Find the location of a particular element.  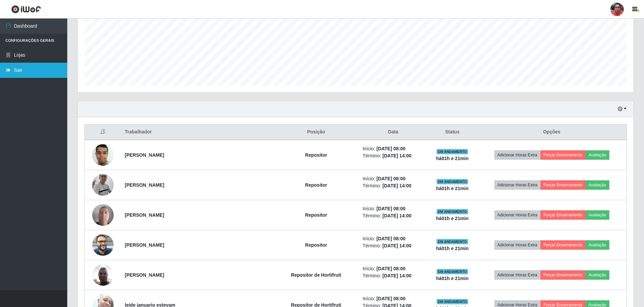

img: 1755090695387.jpeg is located at coordinates (103, 245).